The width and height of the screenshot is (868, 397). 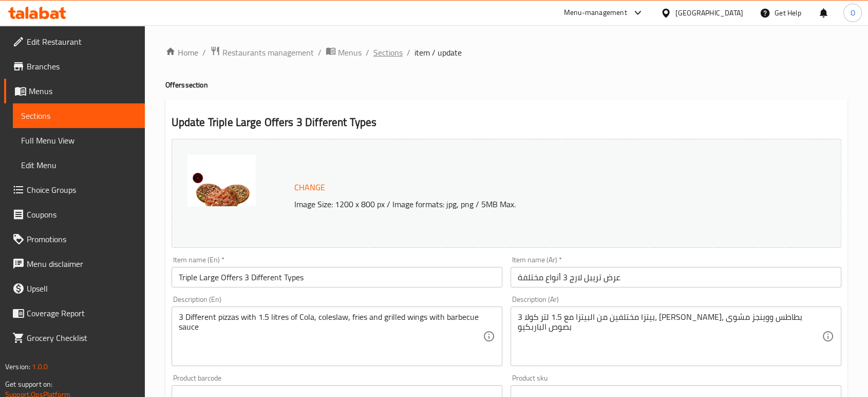 I want to click on a: Home, so click(x=182, y=52).